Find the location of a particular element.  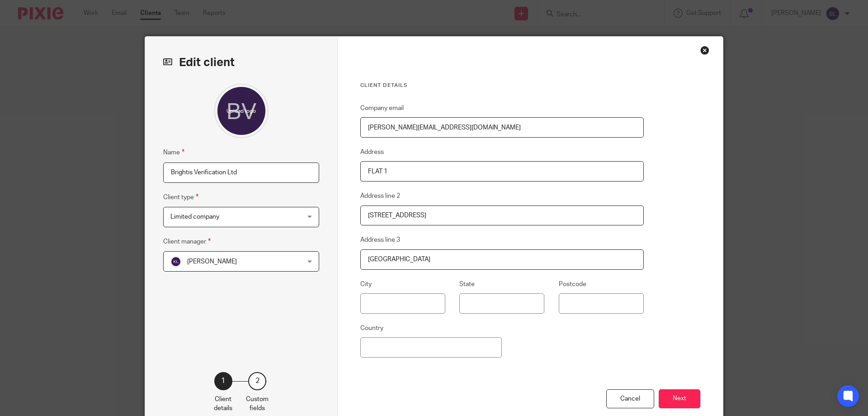

label: Company email is located at coordinates (382, 108).